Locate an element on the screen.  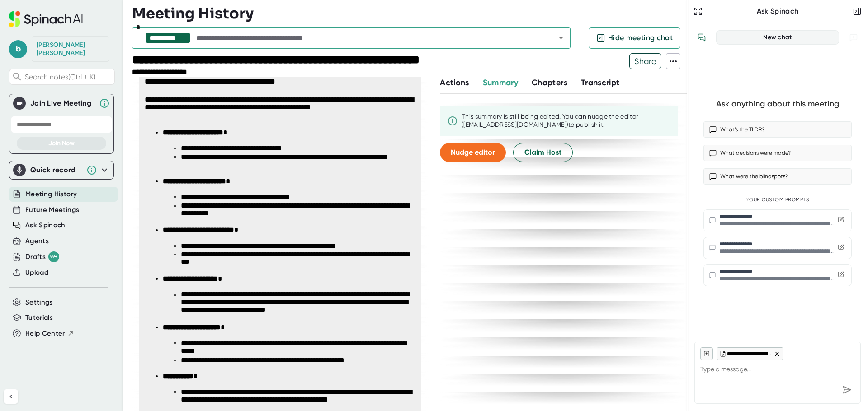
div: Join Live Meeting is located at coordinates (62, 104).